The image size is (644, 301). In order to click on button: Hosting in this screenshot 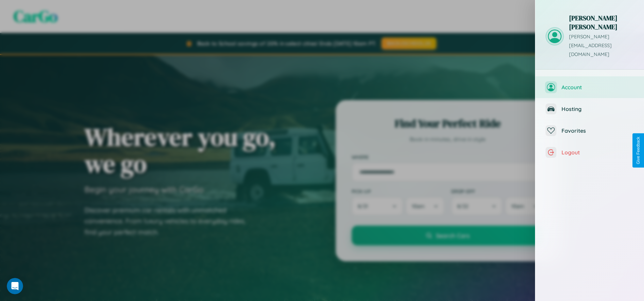, I will do `click(589, 109)`.